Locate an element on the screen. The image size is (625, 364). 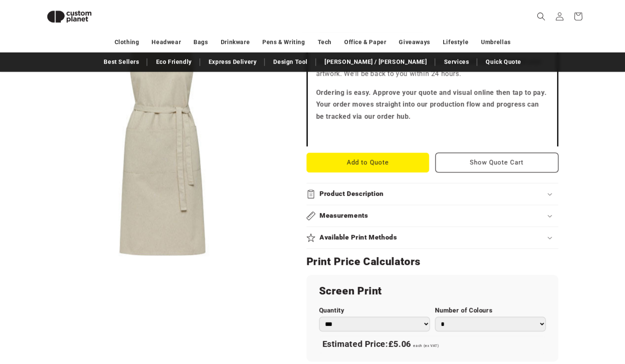
a: Design Tool is located at coordinates (290, 62).